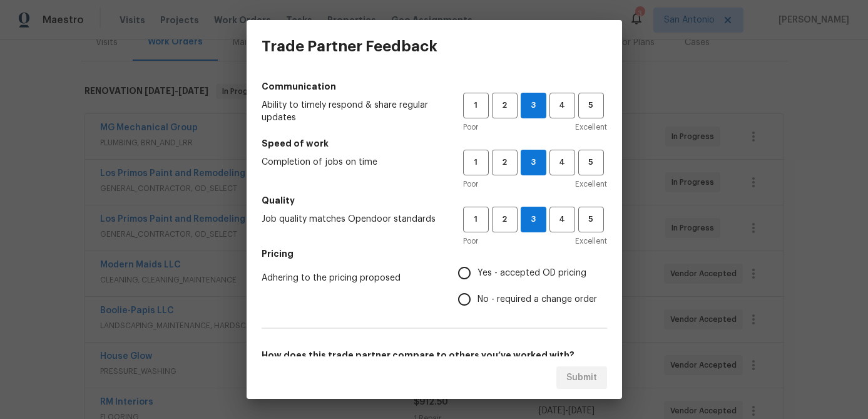 The image size is (868, 419). What do you see at coordinates (435, 355) in the screenshot?
I see `h5: How does this trade partner compare to others you’ve worked with?` at bounding box center [435, 355].